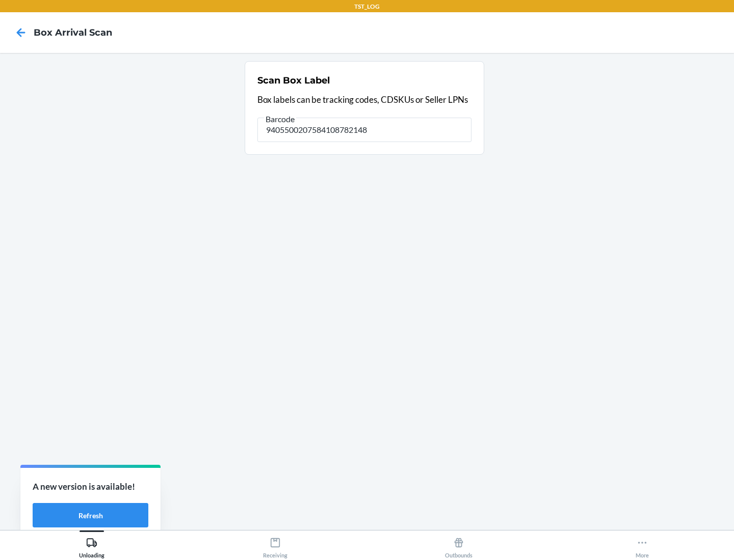  I want to click on div: Outbounds, so click(459, 546).